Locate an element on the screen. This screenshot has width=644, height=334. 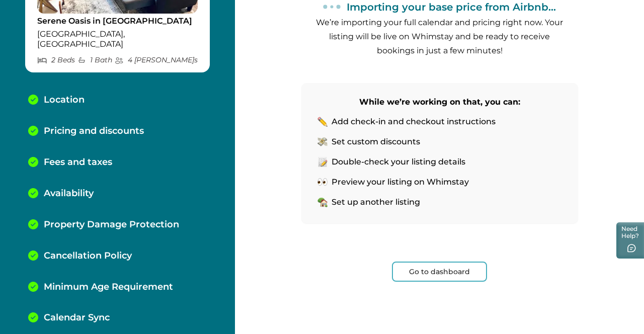
p: Set custom discounts is located at coordinates (376, 142).